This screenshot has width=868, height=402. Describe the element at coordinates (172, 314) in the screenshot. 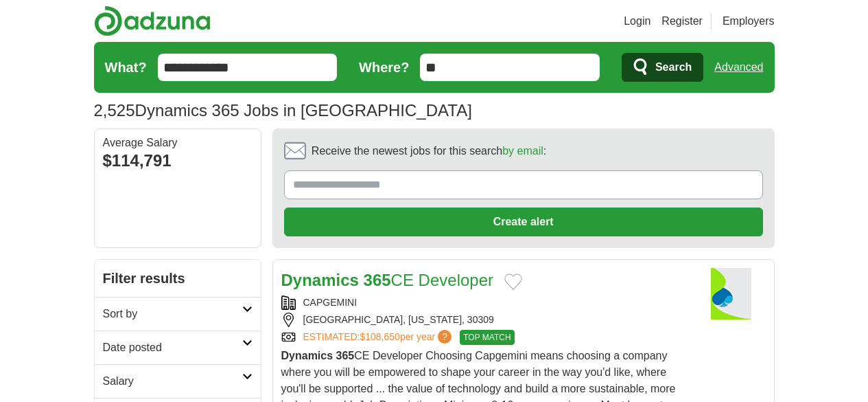

I see `h2: Sort by` at that location.